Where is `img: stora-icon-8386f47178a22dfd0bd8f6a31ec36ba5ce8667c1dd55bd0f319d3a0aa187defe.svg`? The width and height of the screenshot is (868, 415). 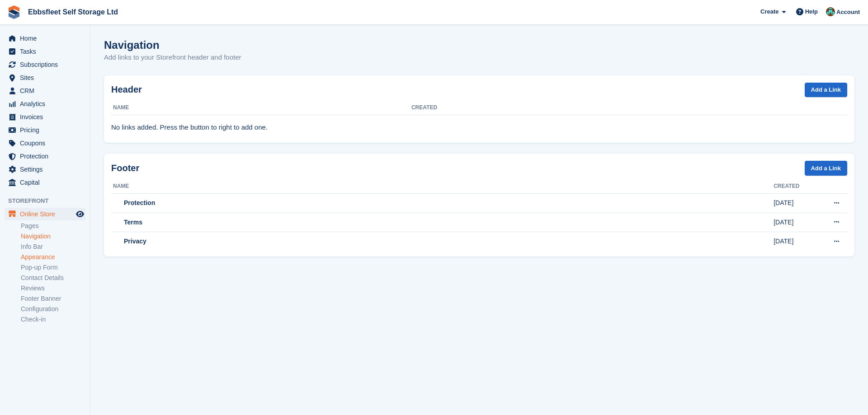 img: stora-icon-8386f47178a22dfd0bd8f6a31ec36ba5ce8667c1dd55bd0f319d3a0aa187defe.svg is located at coordinates (14, 12).